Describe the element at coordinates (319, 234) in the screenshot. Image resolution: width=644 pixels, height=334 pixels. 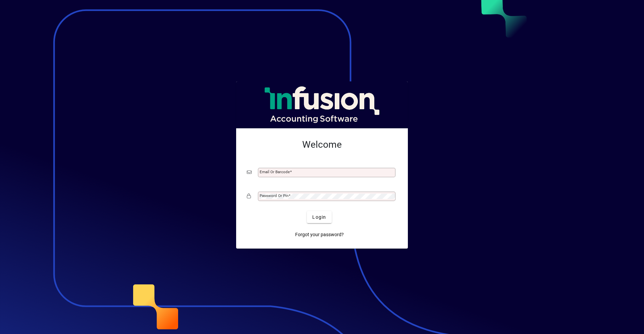
I see `a: Forgot your password?` at that location.